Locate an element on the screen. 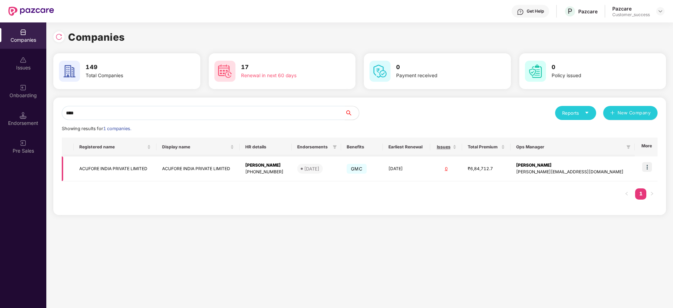  th: More is located at coordinates (646, 147).